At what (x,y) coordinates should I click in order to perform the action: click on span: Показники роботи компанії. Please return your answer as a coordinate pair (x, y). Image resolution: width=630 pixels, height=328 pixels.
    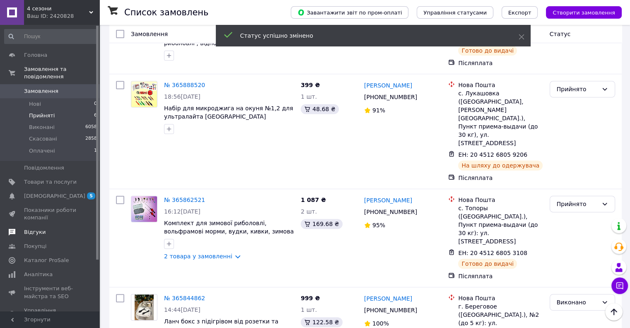
    Looking at the image, I should click on (50, 214).